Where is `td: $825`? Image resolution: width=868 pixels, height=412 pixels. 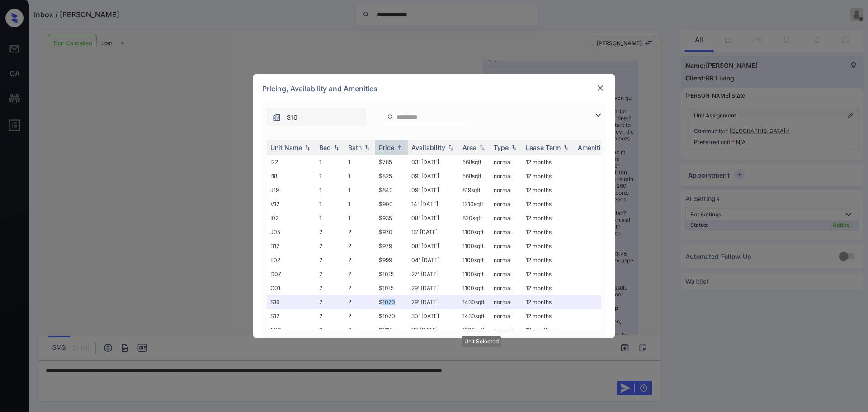
td: $825 is located at coordinates (391, 176).